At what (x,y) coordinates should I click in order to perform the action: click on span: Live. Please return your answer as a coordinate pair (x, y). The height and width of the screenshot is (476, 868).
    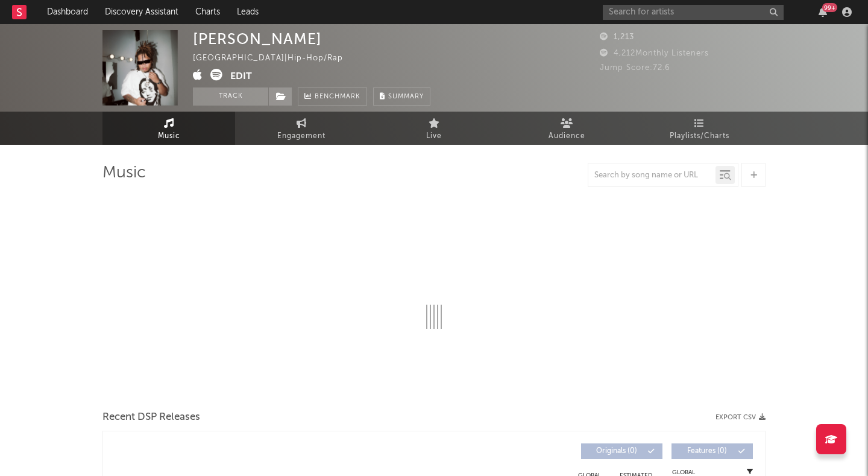
    Looking at the image, I should click on (434, 137).